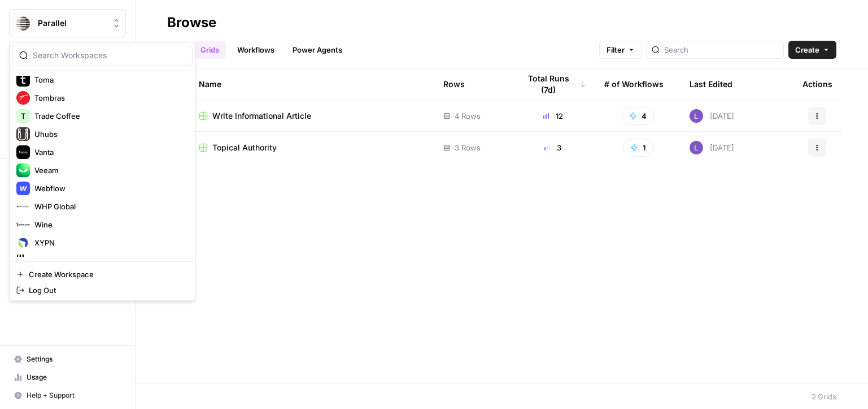 The image size is (868, 409). Describe the element at coordinates (621, 50) in the screenshot. I see `button: Filter` at that location.